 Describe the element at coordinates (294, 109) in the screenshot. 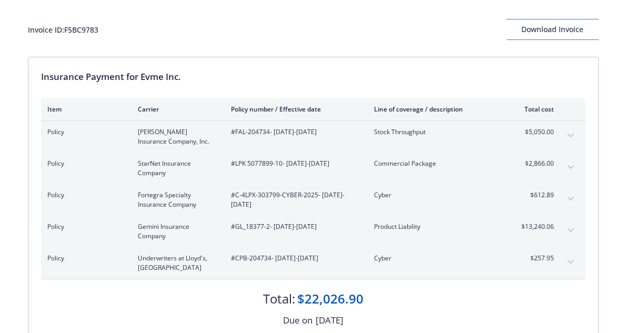

I see `div: Policy number / Effective date` at that location.